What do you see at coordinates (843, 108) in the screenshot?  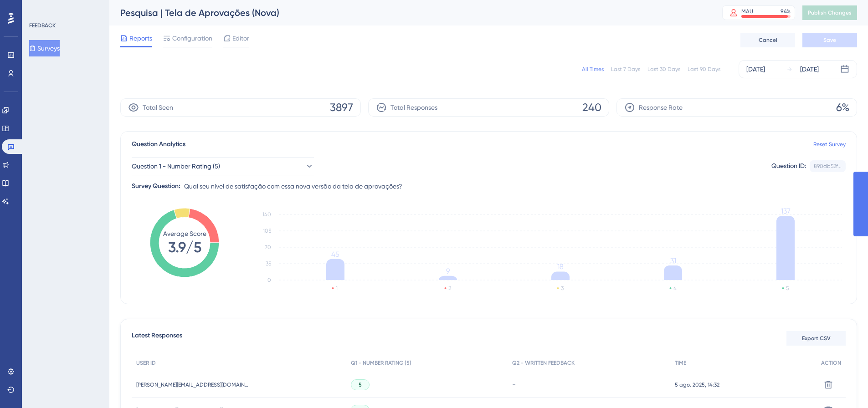 I see `span: 6%` at bounding box center [843, 108].